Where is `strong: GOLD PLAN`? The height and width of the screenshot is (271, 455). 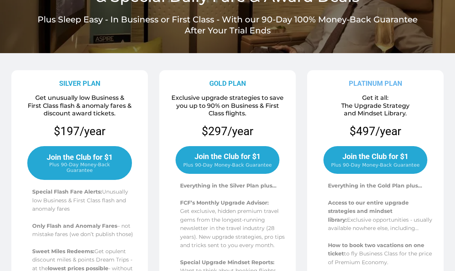
strong: GOLD PLAN is located at coordinates (228, 83).